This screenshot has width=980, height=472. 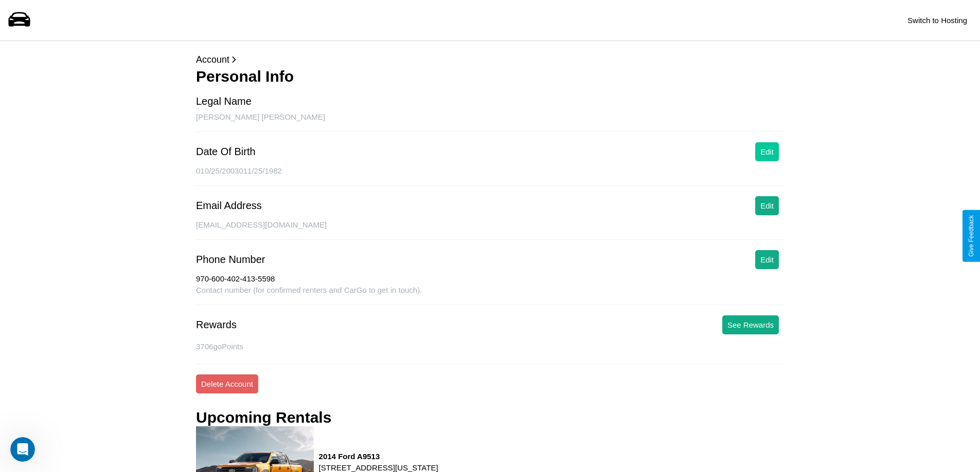 I want to click on h3: Personal Info, so click(x=490, y=77).